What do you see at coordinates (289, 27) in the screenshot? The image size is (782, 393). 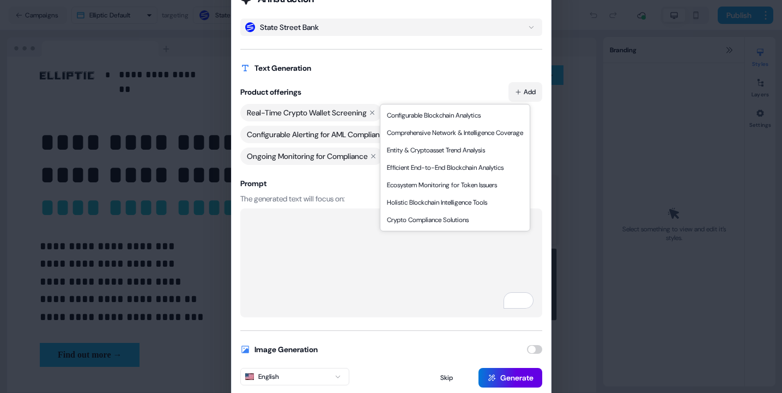 I see `div: State Street Bank` at bounding box center [289, 27].